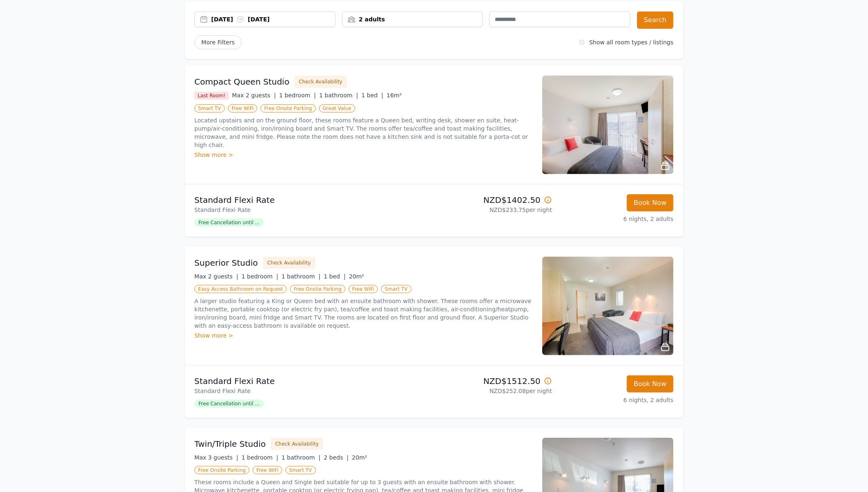 The width and height of the screenshot is (868, 492). Describe the element at coordinates (336, 458) in the screenshot. I see `span: 2 beds |` at that location.